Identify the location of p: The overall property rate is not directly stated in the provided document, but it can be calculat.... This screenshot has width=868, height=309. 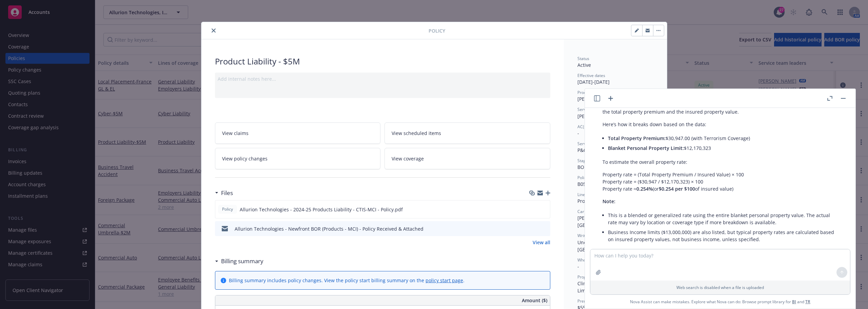
(720, 108).